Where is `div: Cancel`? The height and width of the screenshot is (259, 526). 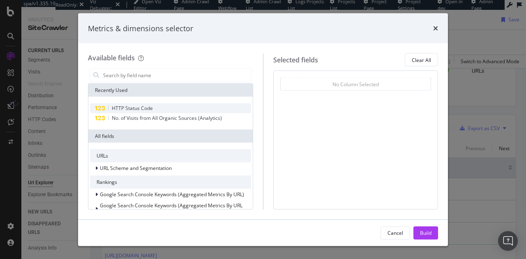 div: Cancel is located at coordinates (395, 233).